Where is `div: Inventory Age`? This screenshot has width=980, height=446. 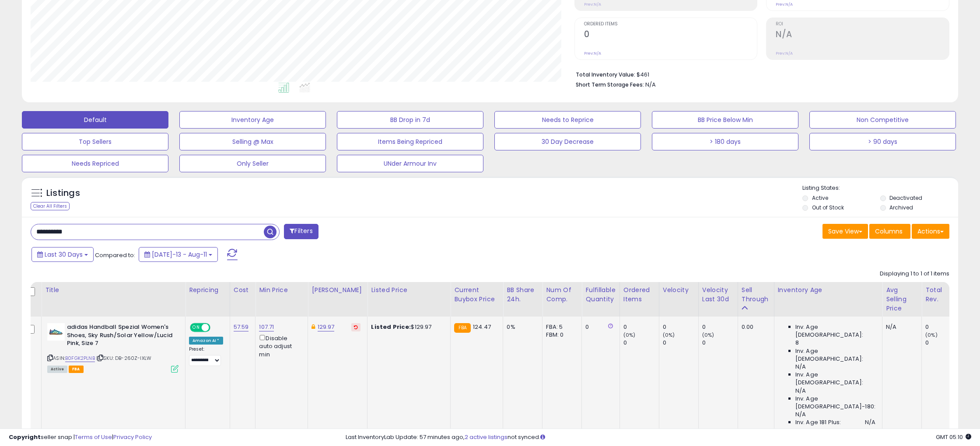
div: Inventory Age is located at coordinates (828, 289).